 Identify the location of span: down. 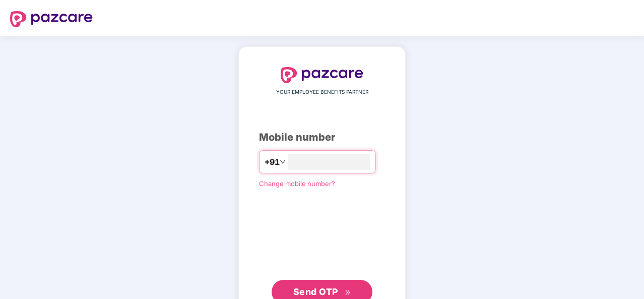
(283, 162).